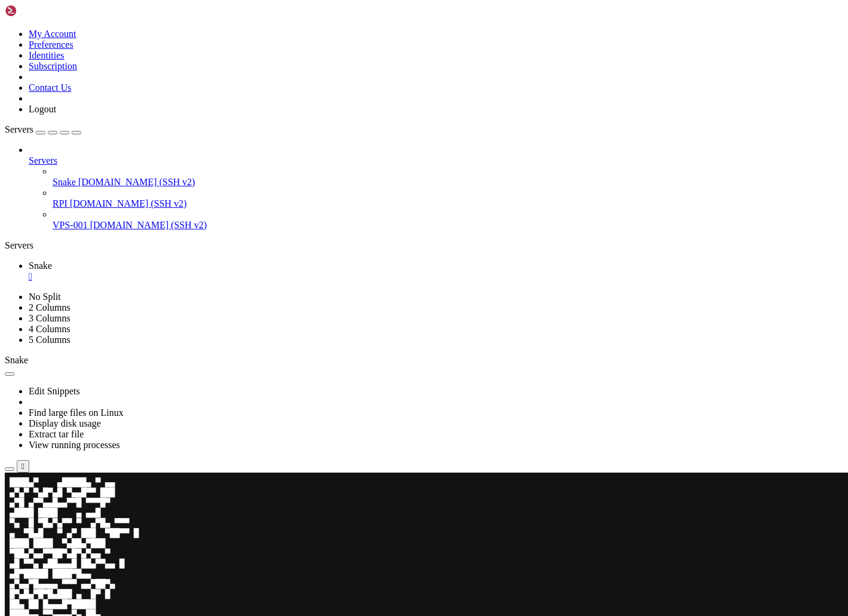 This screenshot has width=848, height=616. Describe the element at coordinates (21, 426) in the screenshot. I see `span: admin` at that location.